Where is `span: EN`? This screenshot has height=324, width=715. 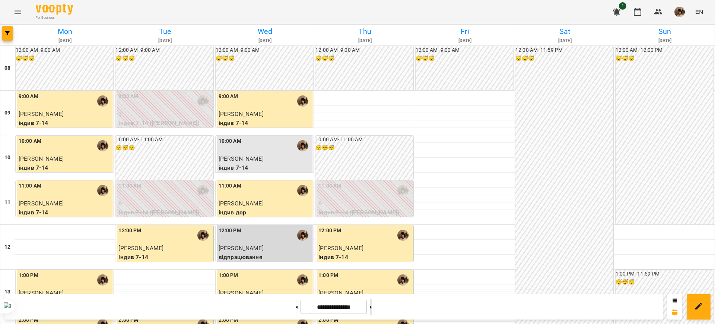 span: EN is located at coordinates (699, 12).